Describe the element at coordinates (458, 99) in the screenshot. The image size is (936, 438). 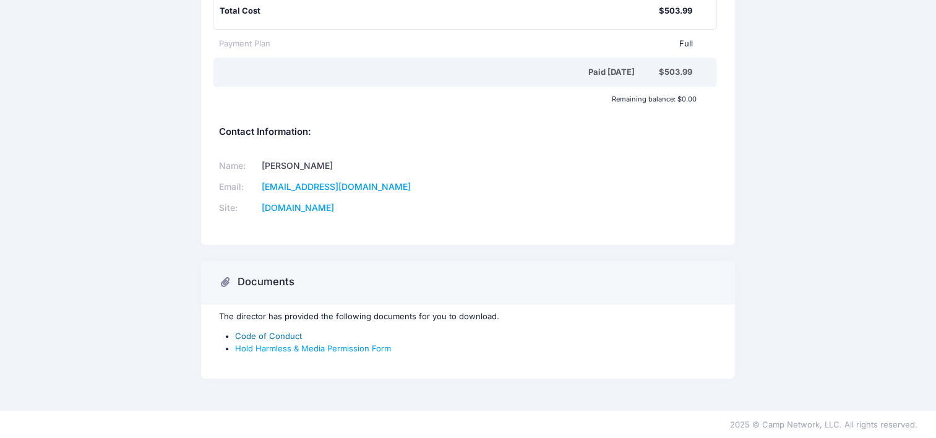
I see `div: Remaining balance: $0.00` at that location.